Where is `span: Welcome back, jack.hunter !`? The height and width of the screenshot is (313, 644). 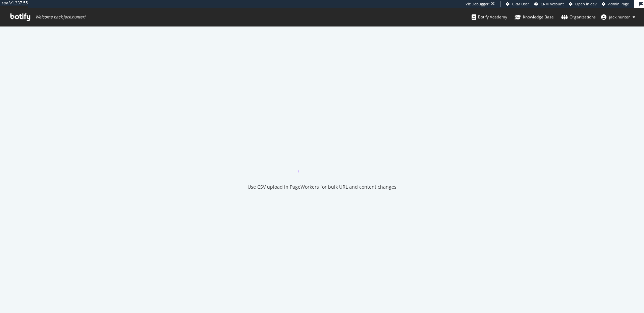 span: Welcome back, jack.hunter ! is located at coordinates (60, 17).